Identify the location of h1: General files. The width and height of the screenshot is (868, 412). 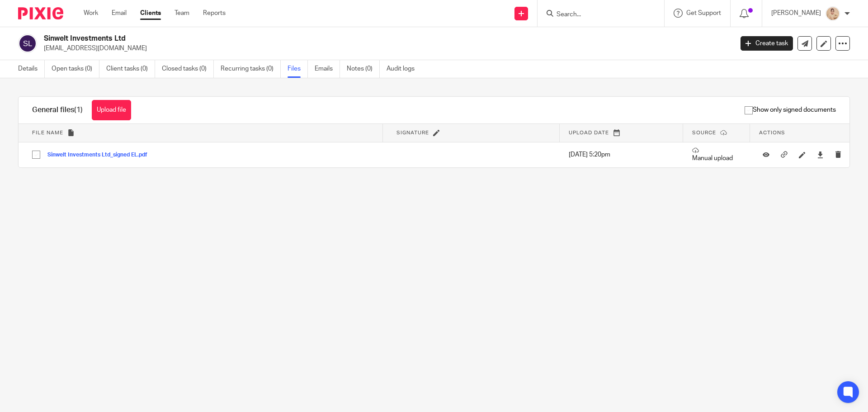
(57, 110).